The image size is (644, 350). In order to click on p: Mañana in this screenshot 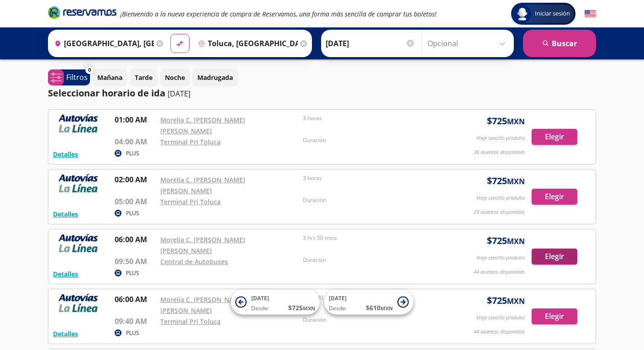, I will do `click(110, 77)`.